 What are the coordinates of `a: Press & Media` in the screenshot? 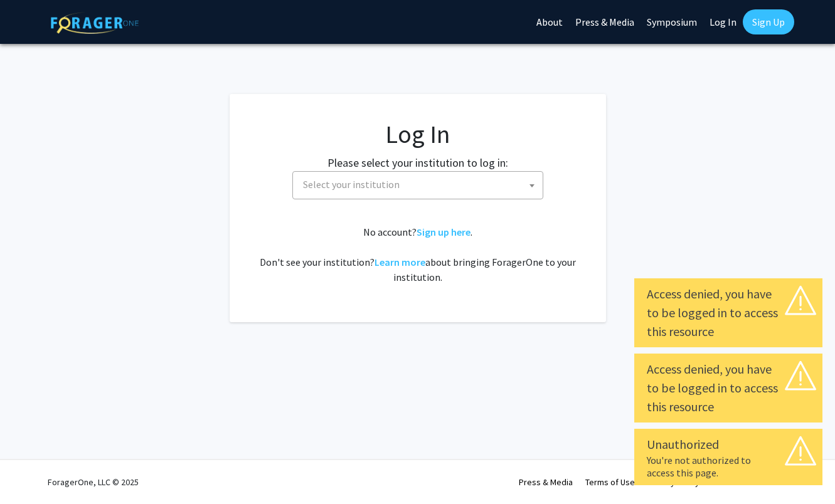 It's located at (546, 482).